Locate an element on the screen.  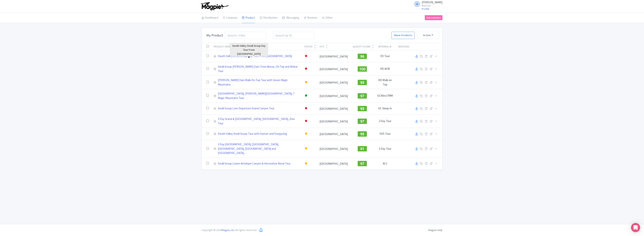
div: Quality Score is located at coordinates (361, 47).